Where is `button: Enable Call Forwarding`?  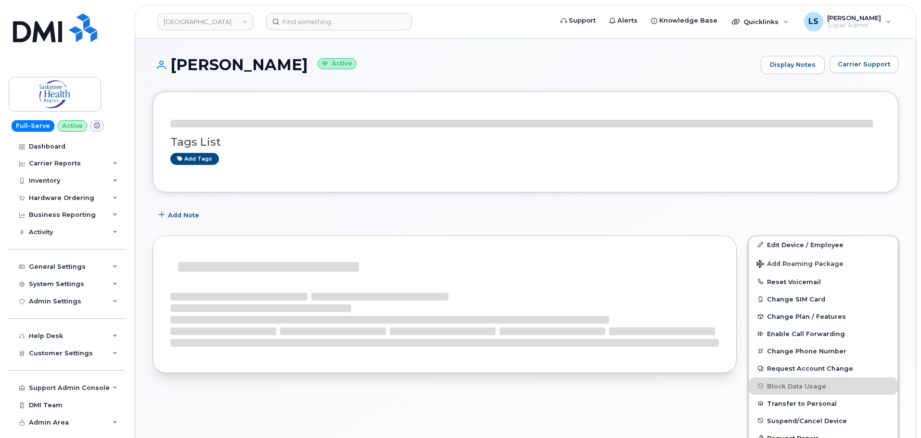 button: Enable Call Forwarding is located at coordinates (824, 334).